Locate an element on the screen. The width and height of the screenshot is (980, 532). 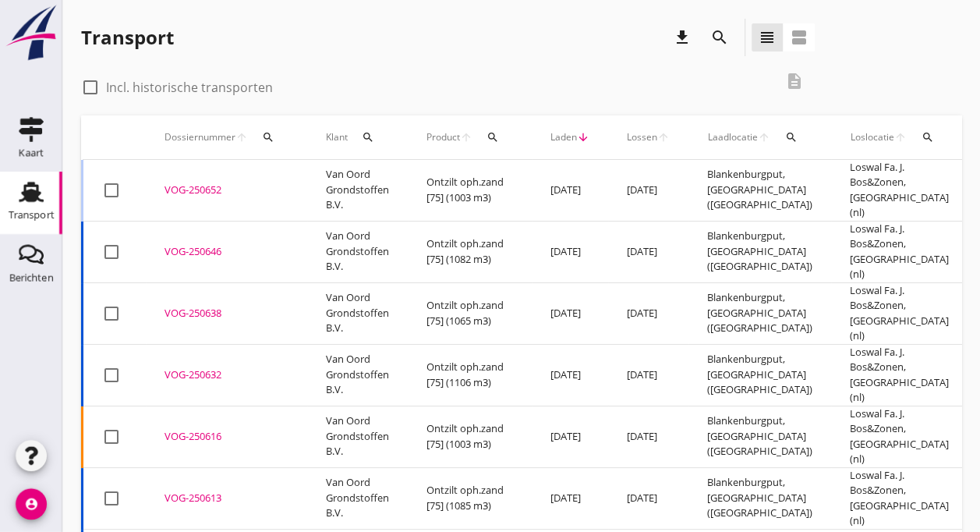
span: Product is located at coordinates (443, 137).